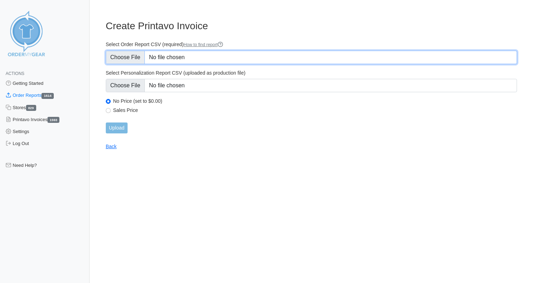  Describe the element at coordinates (47, 96) in the screenshot. I see `span: 1614` at that location.